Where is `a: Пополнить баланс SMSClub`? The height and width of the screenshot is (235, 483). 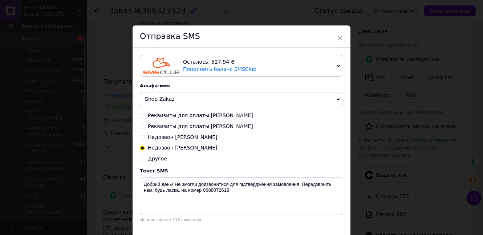
a: Пополнить баланс SMSClub is located at coordinates (220, 69).